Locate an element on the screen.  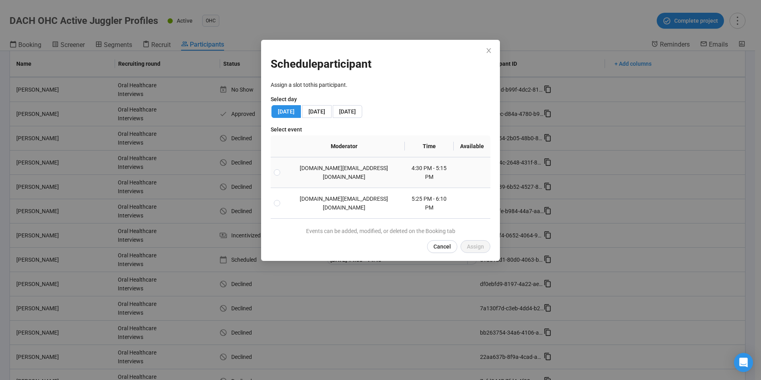
div: Open Intercom Messenger is located at coordinates (743, 362).